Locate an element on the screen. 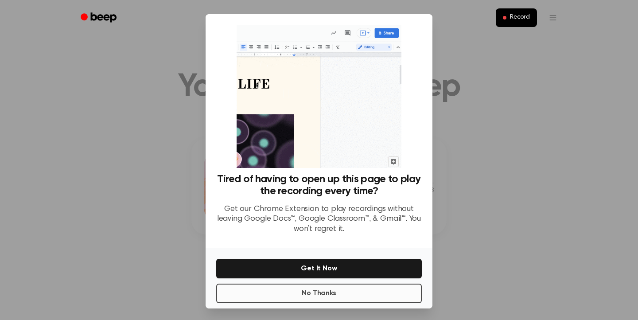  img: Beep extension in action is located at coordinates (319, 96).